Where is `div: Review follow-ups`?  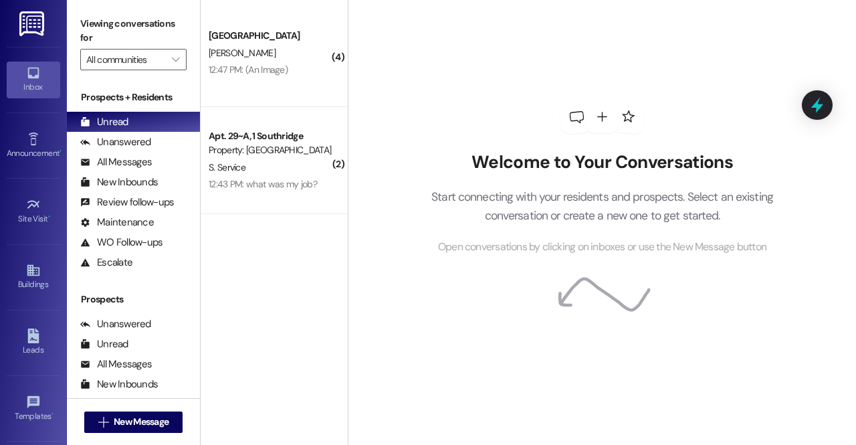 div: Review follow-ups is located at coordinates (127, 202).